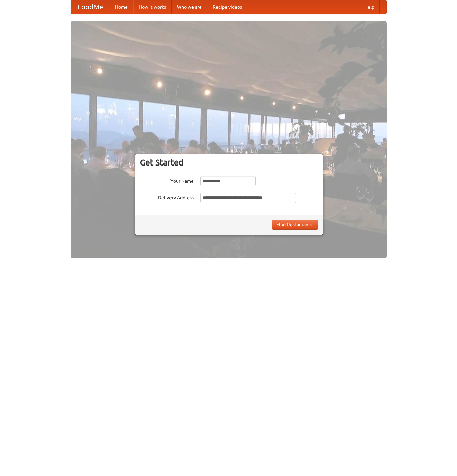 The height and width of the screenshot is (476, 457). What do you see at coordinates (227, 7) in the screenshot?
I see `a: Recipe videos` at bounding box center [227, 7].